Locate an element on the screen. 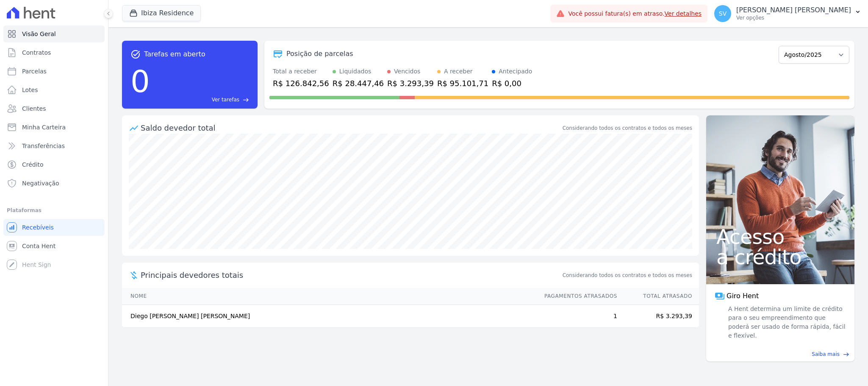 The image size is (868, 386). a: Clientes is located at coordinates (54, 109).